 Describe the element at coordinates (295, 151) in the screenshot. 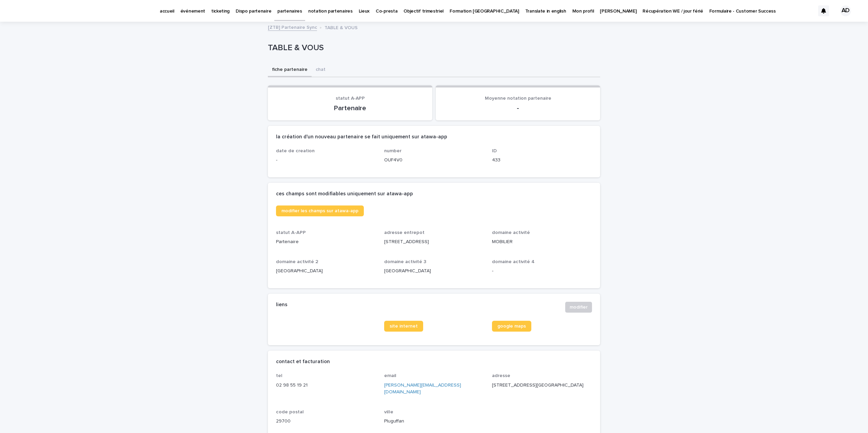

I see `span: date de creation` at that location.